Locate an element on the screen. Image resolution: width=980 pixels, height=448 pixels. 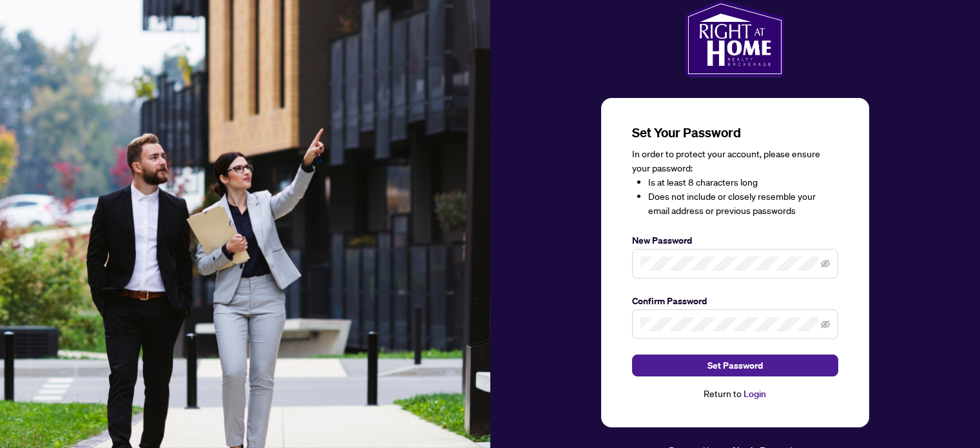
div: Return to is located at coordinates (735, 394).